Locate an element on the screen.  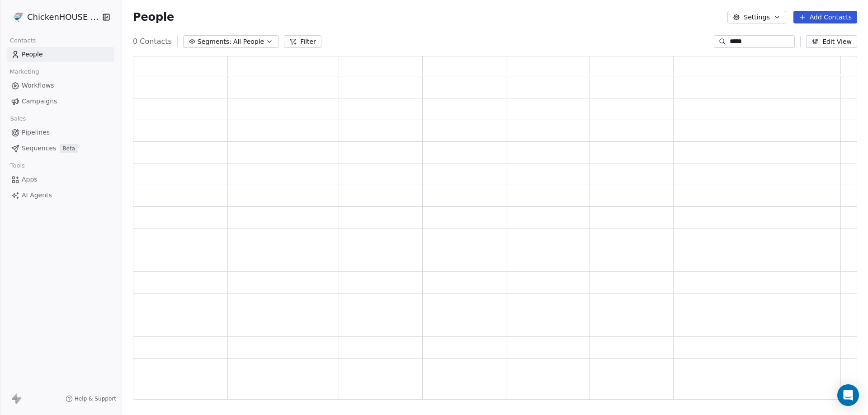
span: Pipelines is located at coordinates (36, 132).